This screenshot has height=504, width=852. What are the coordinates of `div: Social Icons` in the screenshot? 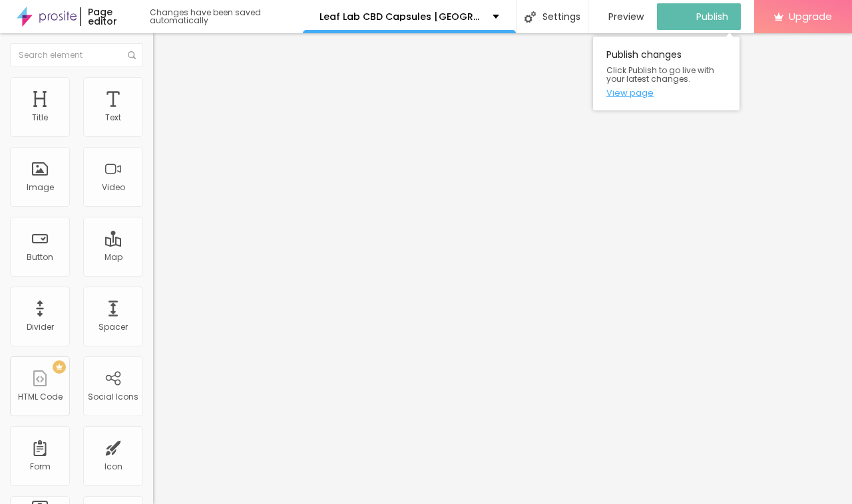 It's located at (114, 397).